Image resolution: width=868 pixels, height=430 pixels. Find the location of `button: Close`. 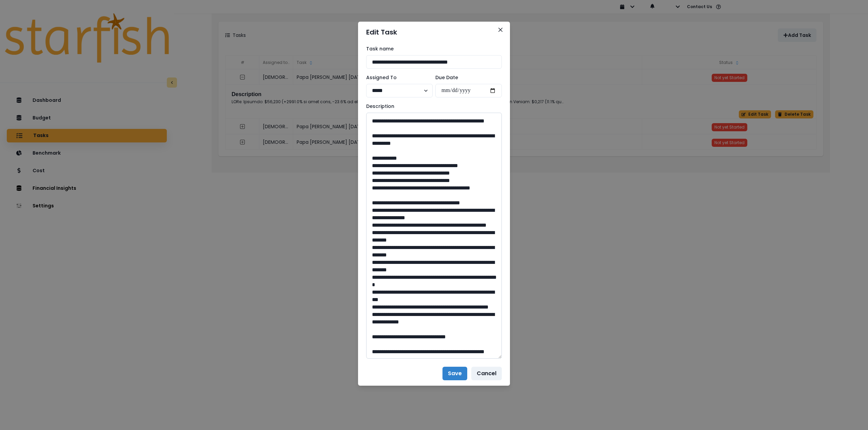

button: Close is located at coordinates (500, 30).